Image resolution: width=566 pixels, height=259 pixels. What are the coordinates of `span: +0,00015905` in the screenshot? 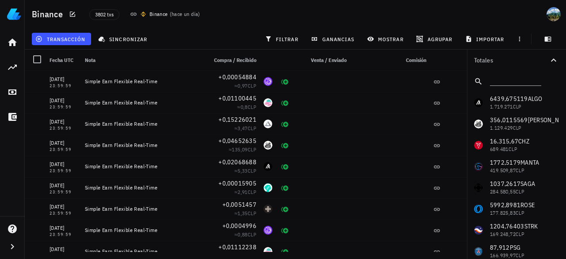 It's located at (237, 183).